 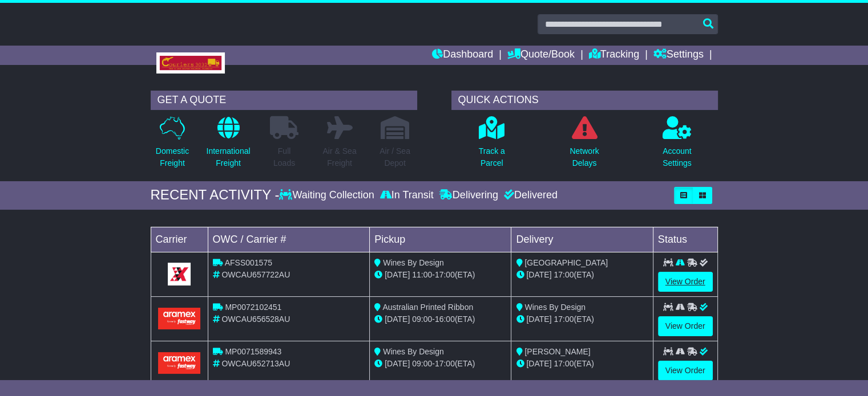 I want to click on td: Pickup, so click(x=441, y=240).